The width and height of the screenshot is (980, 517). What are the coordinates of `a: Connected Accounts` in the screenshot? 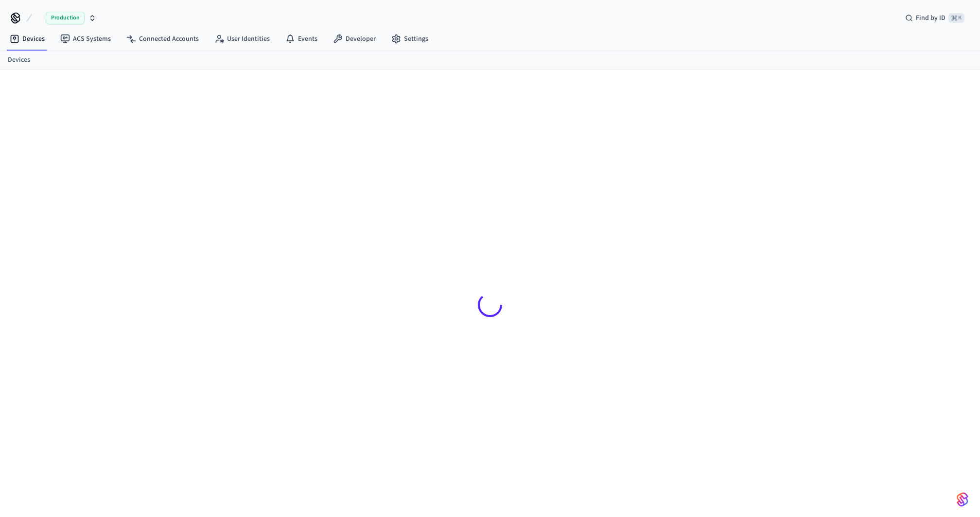 It's located at (163, 39).